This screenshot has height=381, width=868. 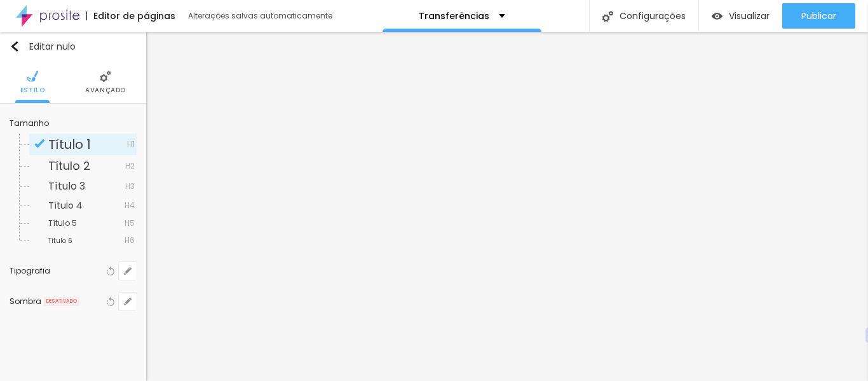 I want to click on font: H1, so click(x=131, y=144).